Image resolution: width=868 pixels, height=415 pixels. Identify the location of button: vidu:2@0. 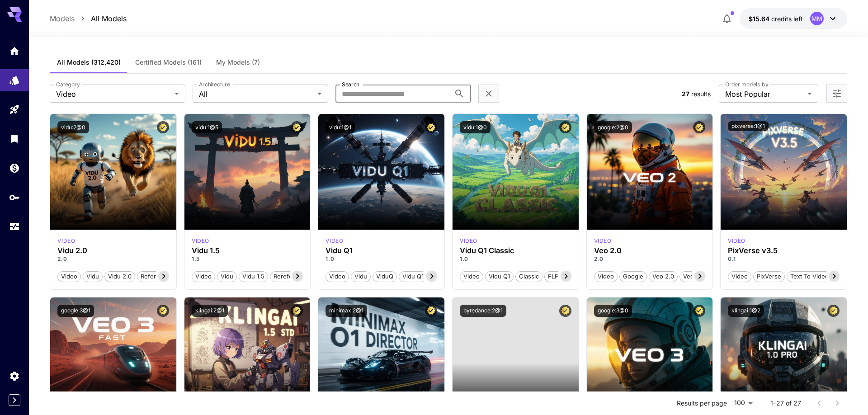
(73, 127).